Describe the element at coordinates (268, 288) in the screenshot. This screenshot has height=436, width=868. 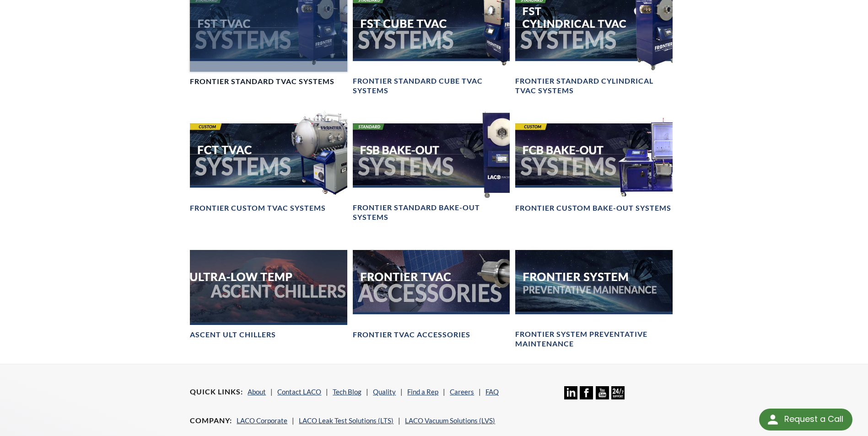
I see `a: Ascent ULT Chillers BannerAscent ULT Chillers` at that location.